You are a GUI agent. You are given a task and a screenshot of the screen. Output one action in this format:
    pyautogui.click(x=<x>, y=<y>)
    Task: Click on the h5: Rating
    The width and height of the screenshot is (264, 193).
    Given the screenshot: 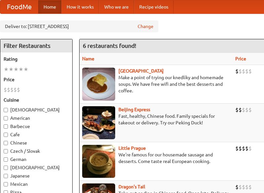 What is the action you would take?
    pyautogui.click(x=36, y=59)
    